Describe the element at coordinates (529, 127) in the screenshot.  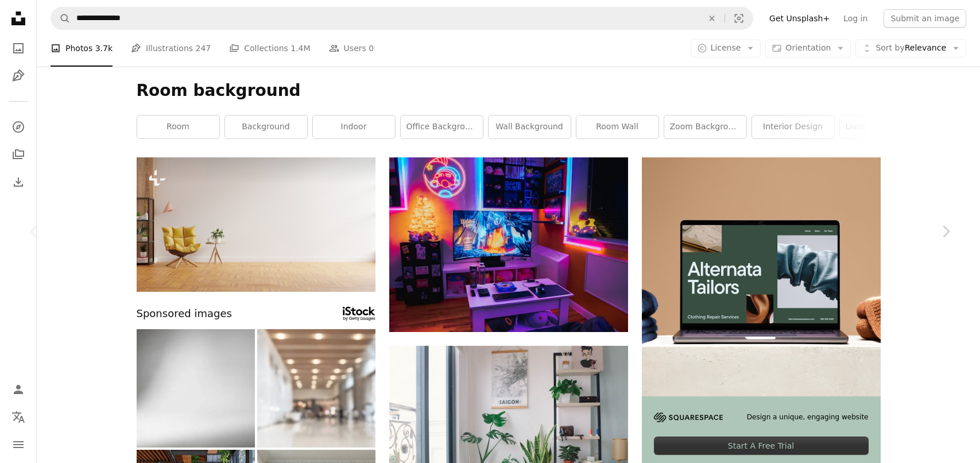
I see `a: wall background` at that location.